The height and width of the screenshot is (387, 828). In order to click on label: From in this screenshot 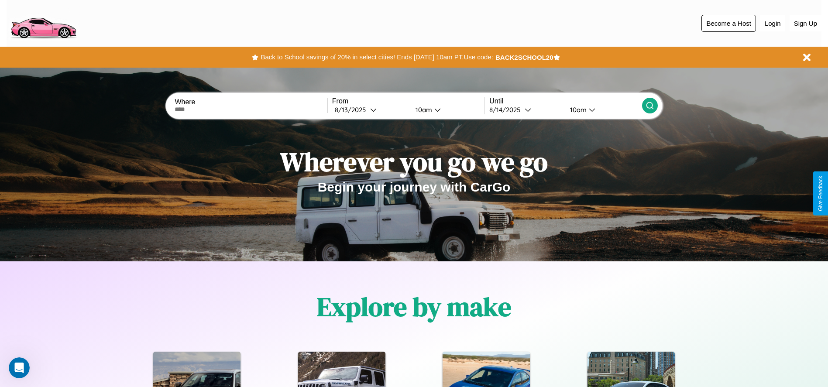, I will do `click(408, 101)`.